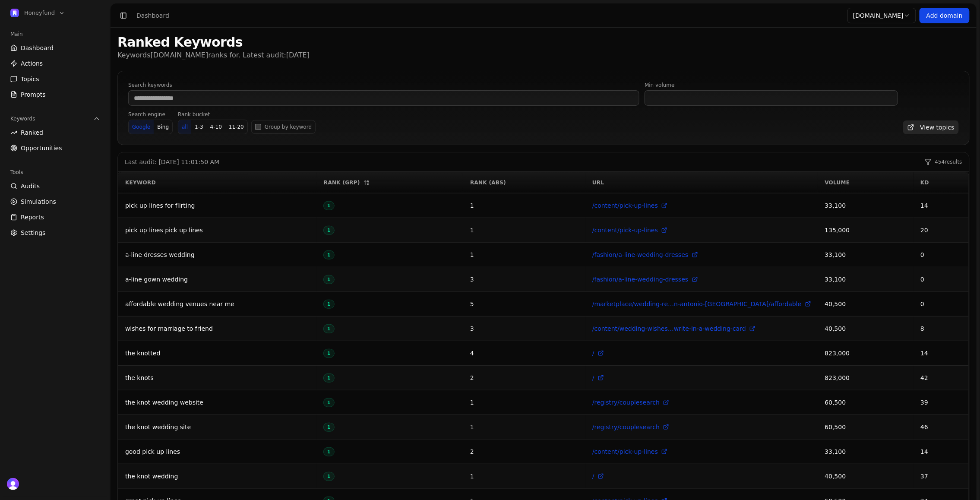 This screenshot has height=500, width=980. Describe the element at coordinates (163, 127) in the screenshot. I see `button: Bing` at that location.